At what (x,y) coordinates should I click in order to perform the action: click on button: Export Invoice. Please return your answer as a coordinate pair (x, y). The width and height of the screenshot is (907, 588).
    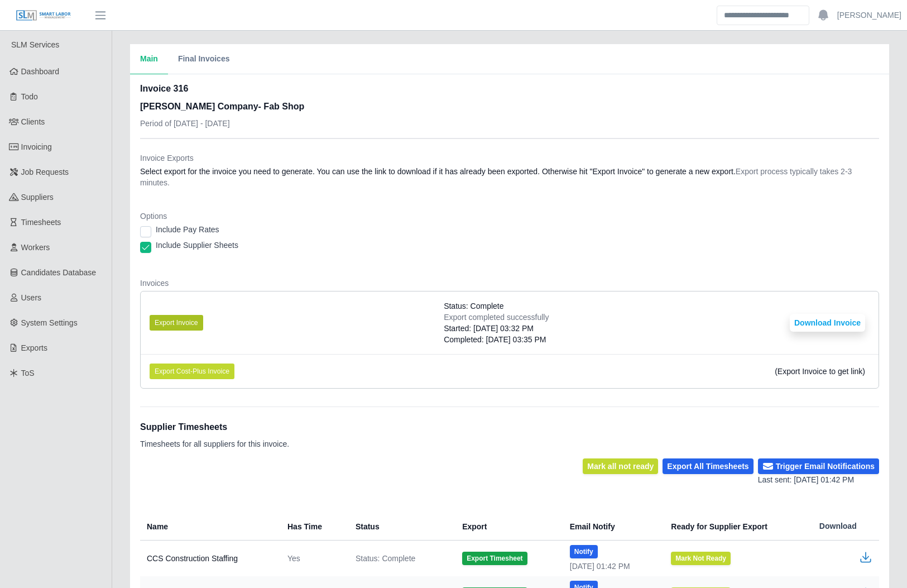
    Looking at the image, I should click on (177, 322).